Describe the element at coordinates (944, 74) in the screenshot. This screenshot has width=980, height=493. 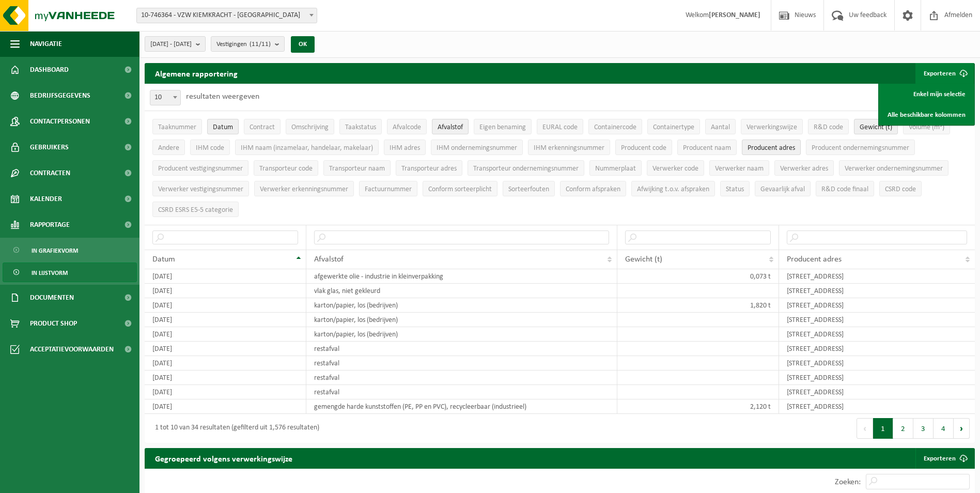
I see `button: Exporteren` at that location.